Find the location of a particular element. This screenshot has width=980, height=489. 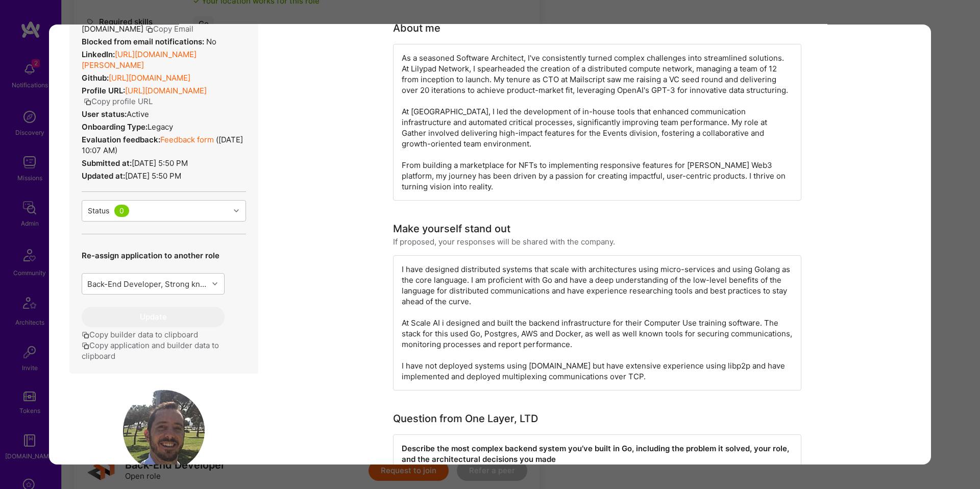

strong: Submitted at: is located at coordinates (107, 163).